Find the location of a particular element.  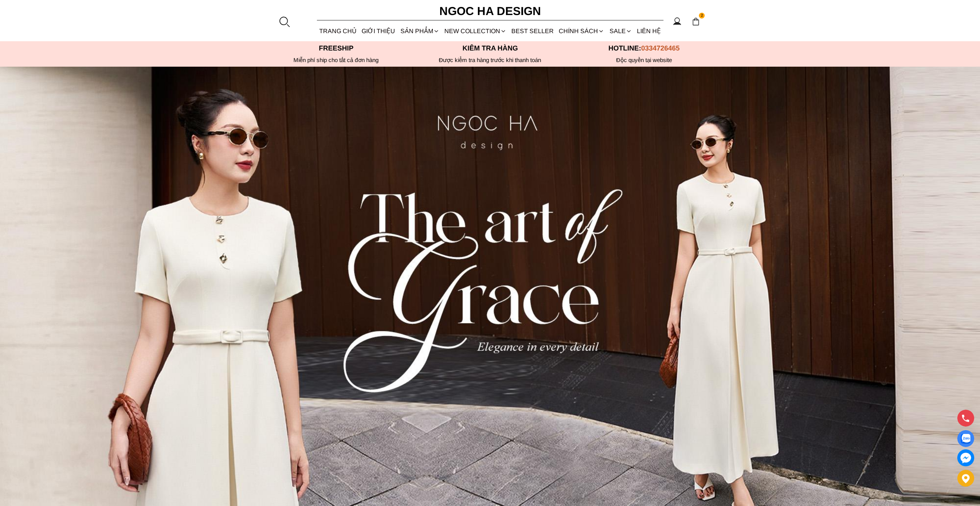

div: SẢN PHẨM is located at coordinates (420, 31).